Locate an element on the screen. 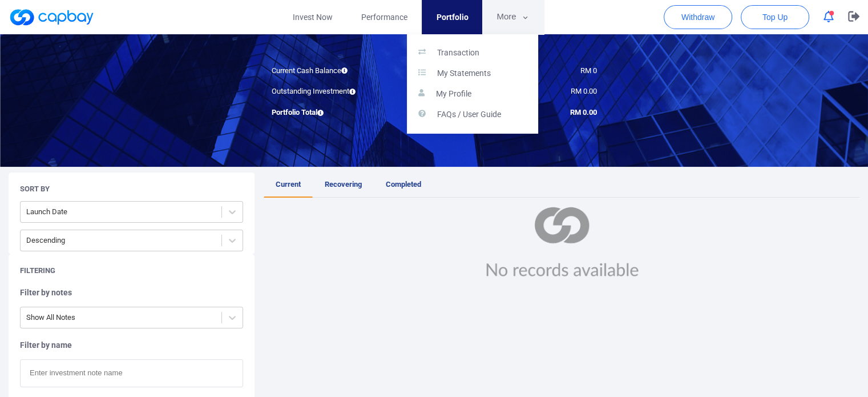 The width and height of the screenshot is (868, 397). p: Transaction is located at coordinates (459, 53).